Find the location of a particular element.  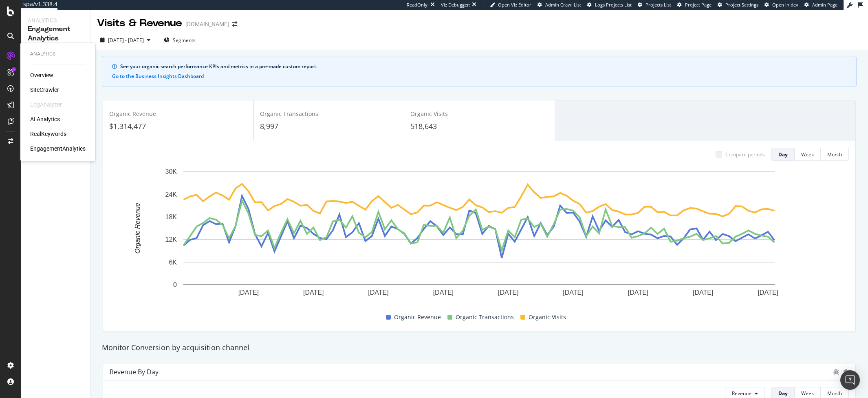

div: See your organic search performance KPIs and metrics in a pre-made custom report. is located at coordinates (483, 66).